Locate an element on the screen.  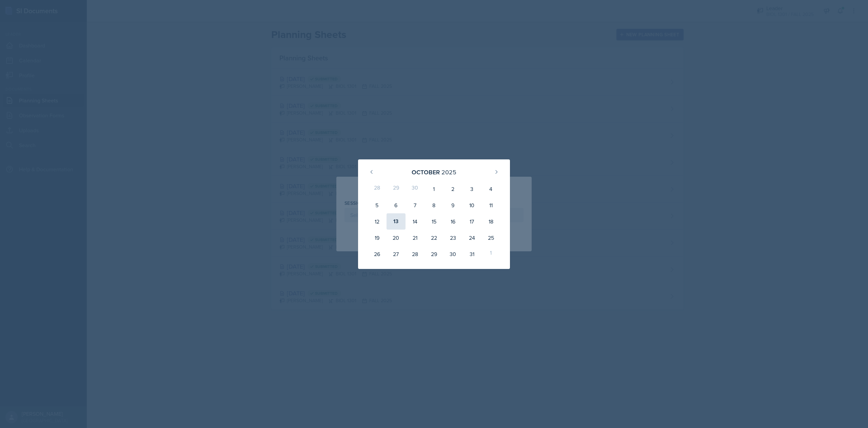
div: 16 is located at coordinates (453, 221).